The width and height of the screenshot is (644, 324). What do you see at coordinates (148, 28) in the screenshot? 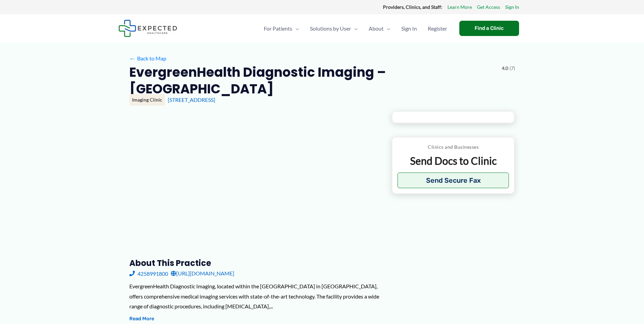
I see `img: Expected Healthcare Logo - side, dark font, small` at bounding box center [148, 28].